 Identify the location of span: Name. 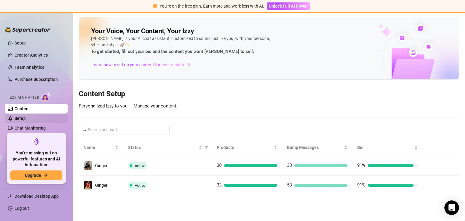
(98, 147).